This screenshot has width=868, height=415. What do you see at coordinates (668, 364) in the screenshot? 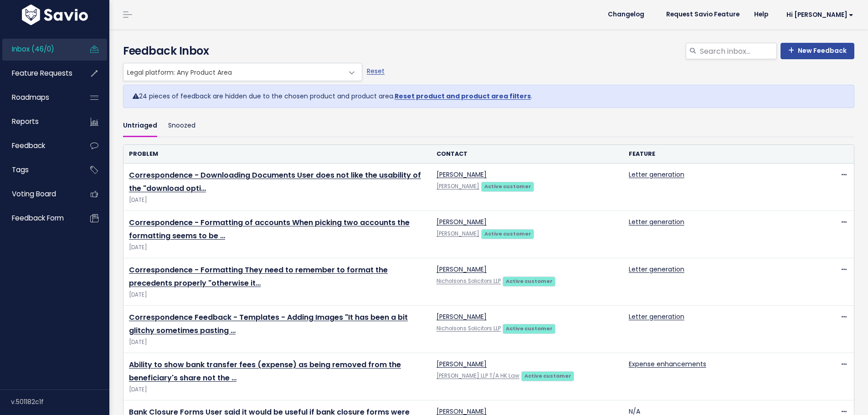
I see `a: Expense enhancements` at bounding box center [668, 364].